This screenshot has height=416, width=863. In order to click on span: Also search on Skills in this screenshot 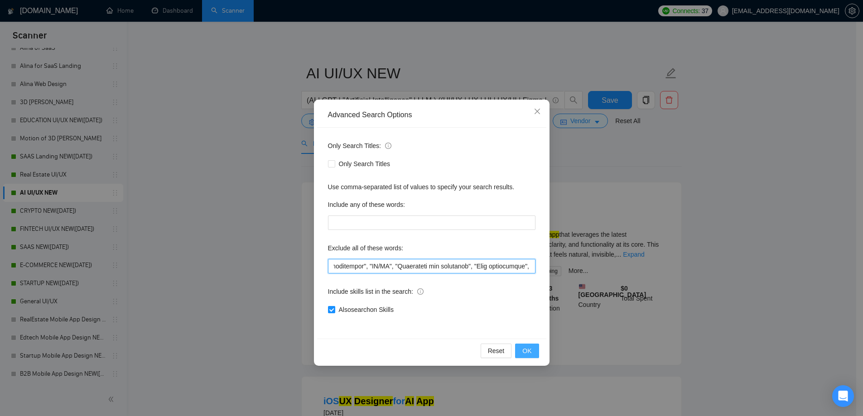, I will do `click(366, 310)`.